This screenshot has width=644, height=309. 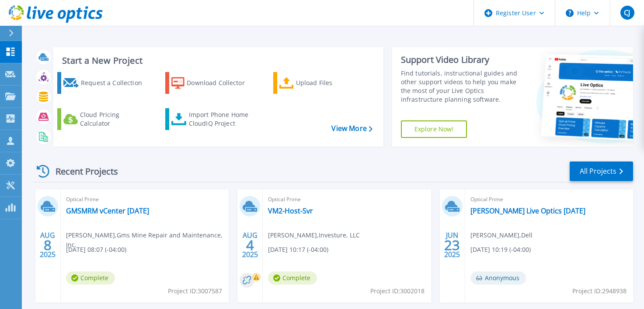 What do you see at coordinates (102, 83) in the screenshot?
I see `a: Request a Collection` at bounding box center [102, 83].